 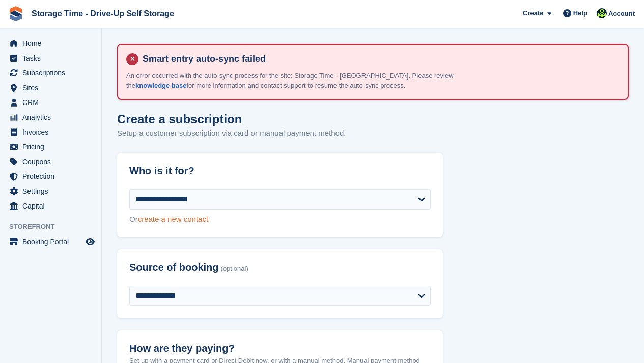 I want to click on span: Create, so click(x=533, y=13).